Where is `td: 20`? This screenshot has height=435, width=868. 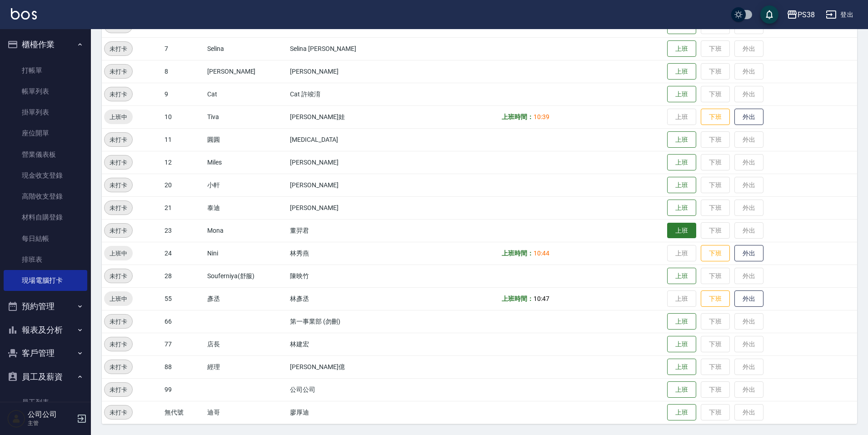
td: 20 is located at coordinates (184, 185).